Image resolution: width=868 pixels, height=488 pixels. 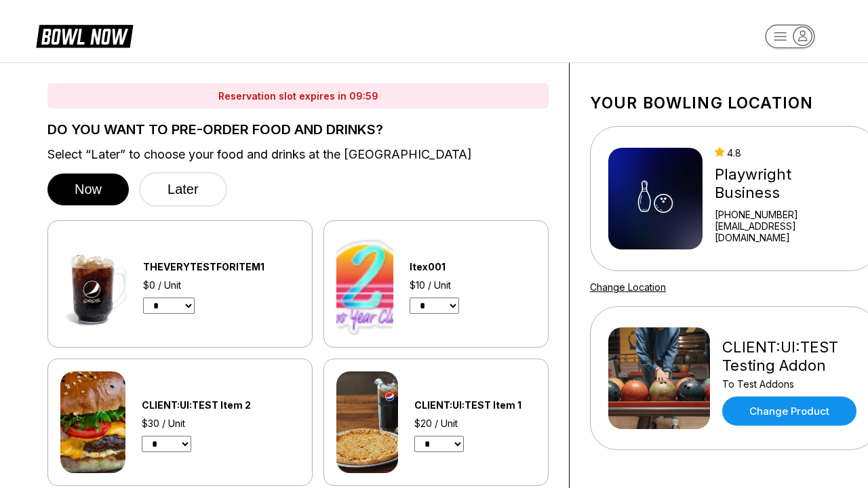 I want to click on img: CLIENT:UI:TEST Item 2, so click(x=93, y=422).